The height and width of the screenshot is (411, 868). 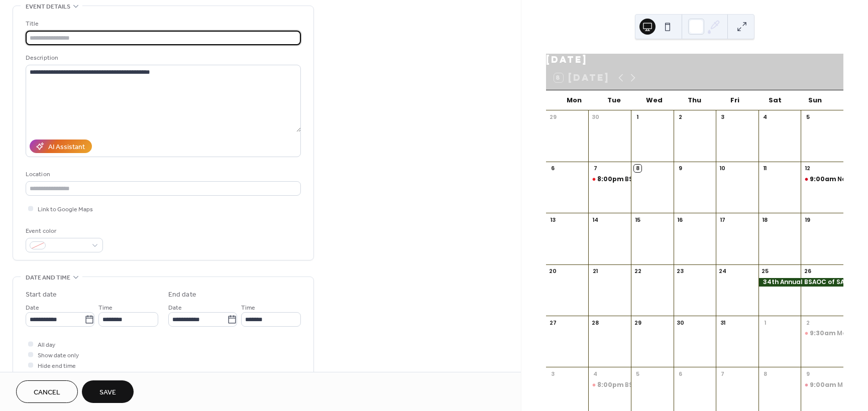 I want to click on div: 22, so click(x=637, y=271).